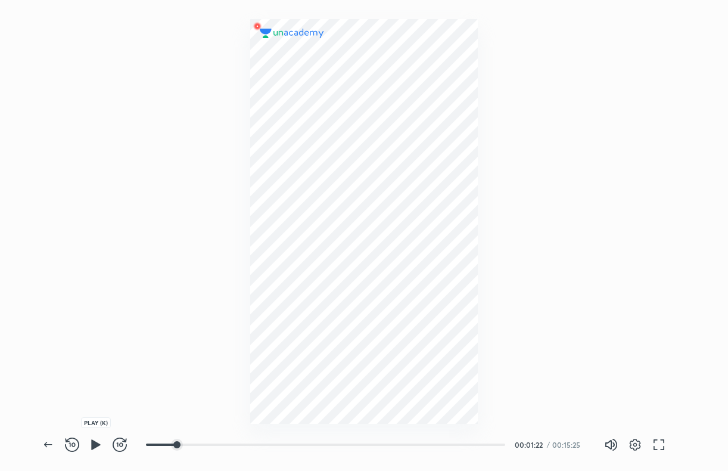 The height and width of the screenshot is (471, 728). What do you see at coordinates (568, 444) in the screenshot?
I see `div: 00:15:25` at bounding box center [568, 444].